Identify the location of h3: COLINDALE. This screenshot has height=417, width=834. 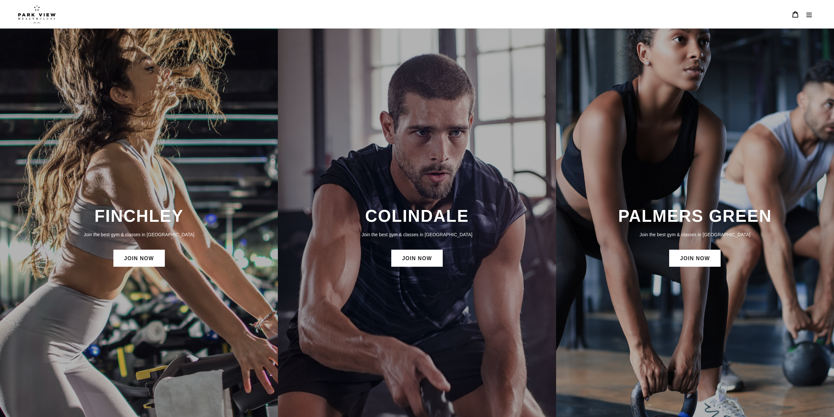
(417, 216).